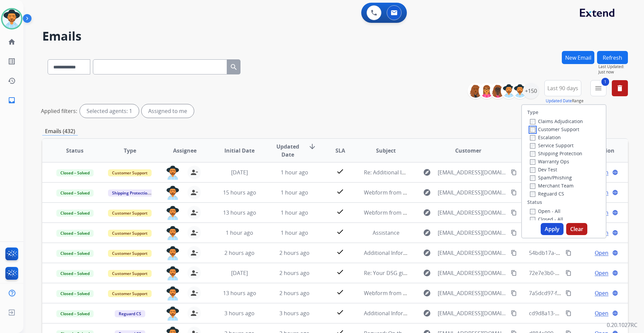 The image size is (644, 333). What do you see at coordinates (599, 88) in the screenshot?
I see `button: 1` at bounding box center [599, 88].